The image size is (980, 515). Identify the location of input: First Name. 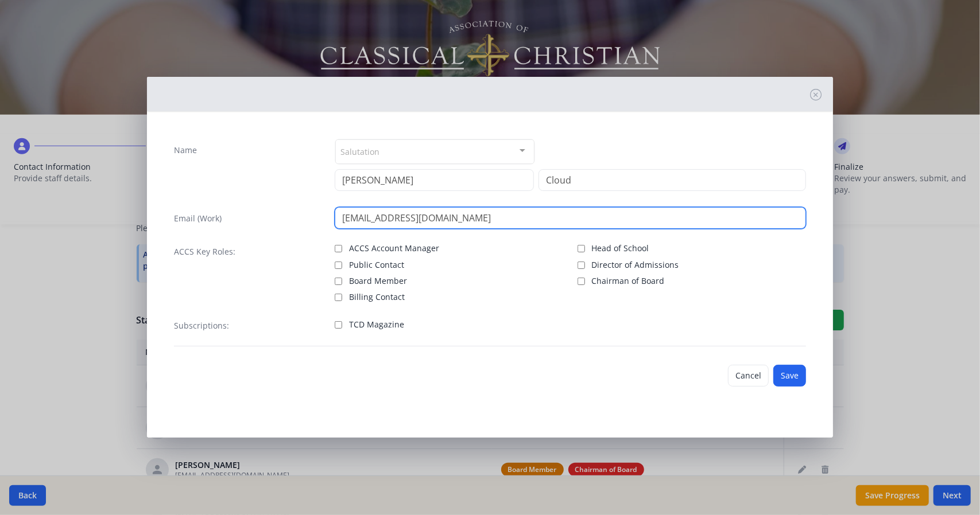
(434, 180).